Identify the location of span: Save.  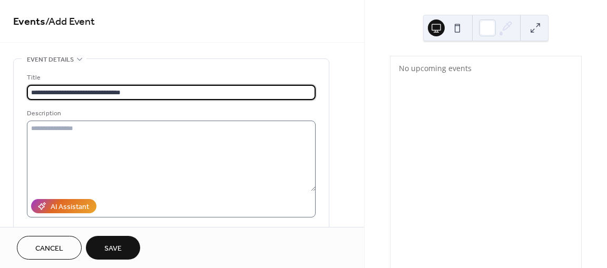
(113, 249).